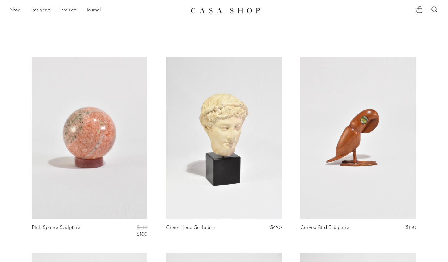 The image size is (448, 262). Describe the element at coordinates (98, 11) in the screenshot. I see `ul: NEW HEADER MENU` at that location.